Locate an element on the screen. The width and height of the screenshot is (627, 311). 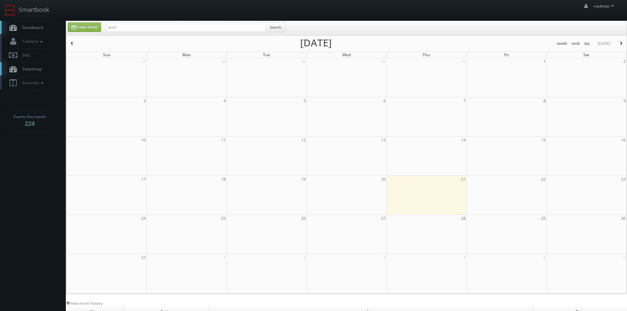
span: 24 is located at coordinates (144, 218).